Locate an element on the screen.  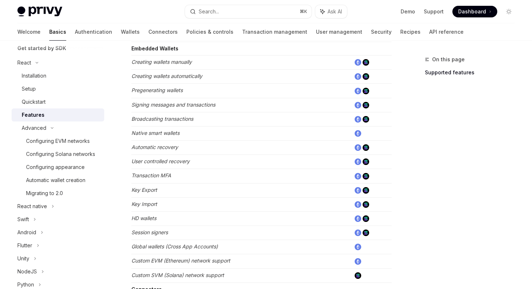
a: Recipes is located at coordinates (410, 32).